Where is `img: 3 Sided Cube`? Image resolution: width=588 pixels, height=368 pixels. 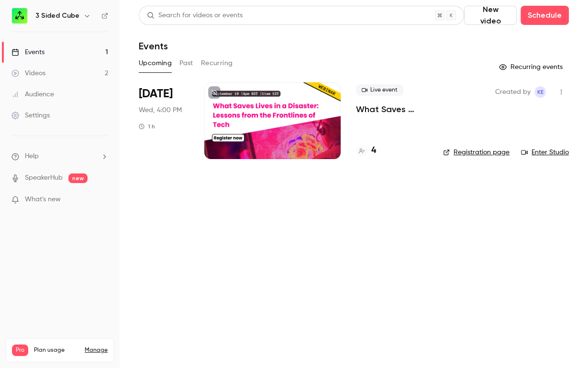 img: 3 Sided Cube is located at coordinates (20, 16).